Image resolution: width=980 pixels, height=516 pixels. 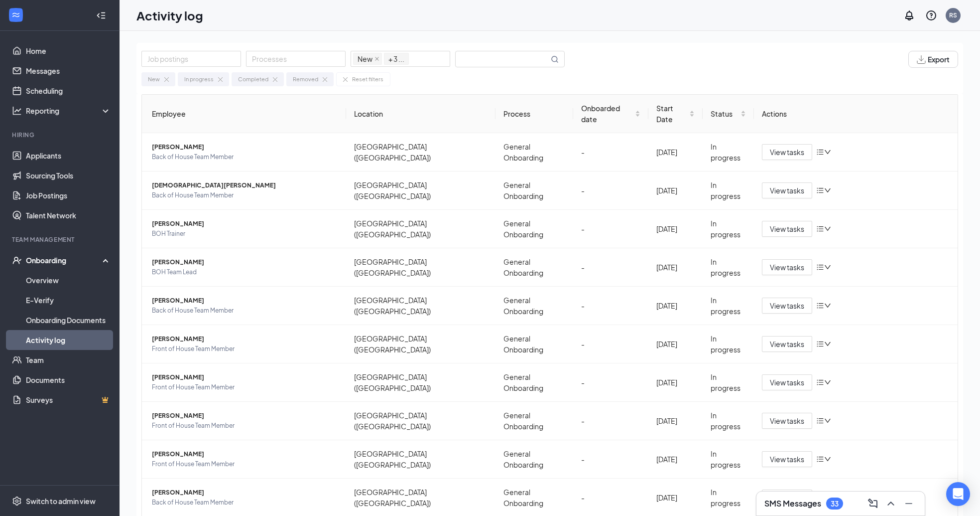 What do you see at coordinates (170, 15) in the screenshot?
I see `h1: Activity log` at bounding box center [170, 15].